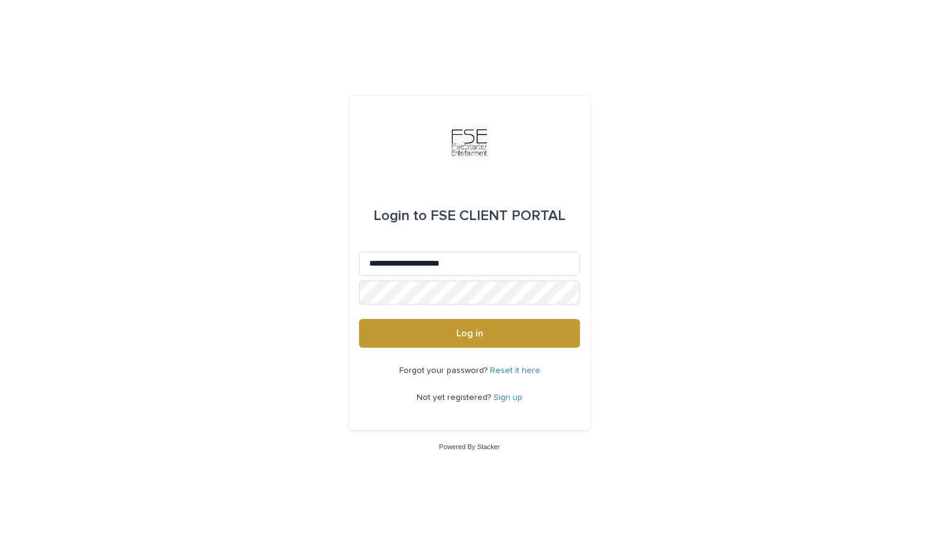 Image resolution: width=939 pixels, height=560 pixels. I want to click on span: Not yet registered?, so click(455, 397).